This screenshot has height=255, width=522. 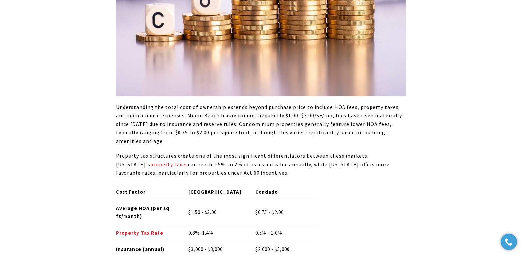 I want to click on p: $0.75 - $2.00, so click(x=286, y=212).